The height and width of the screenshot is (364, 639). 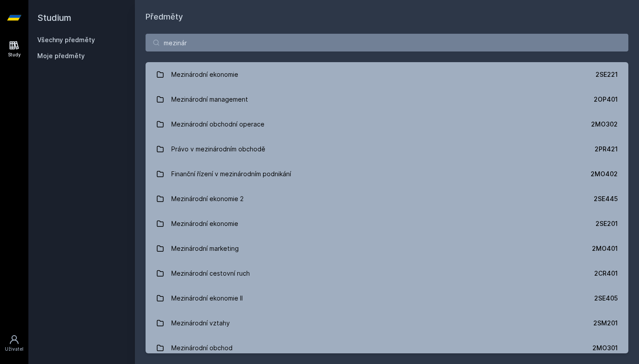 I want to click on div: 2SM201, so click(x=606, y=323).